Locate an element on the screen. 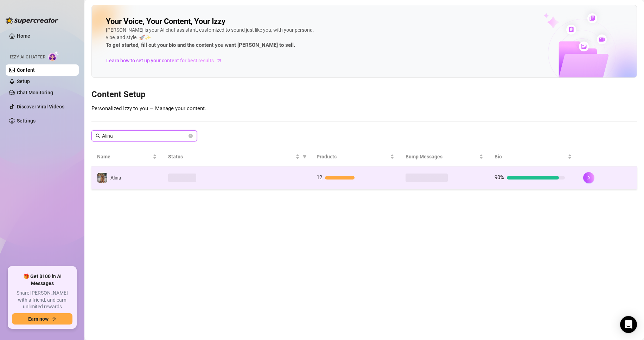 This screenshot has height=340, width=644. img: logo-BBDzfeDw.svg is located at coordinates (32, 20).